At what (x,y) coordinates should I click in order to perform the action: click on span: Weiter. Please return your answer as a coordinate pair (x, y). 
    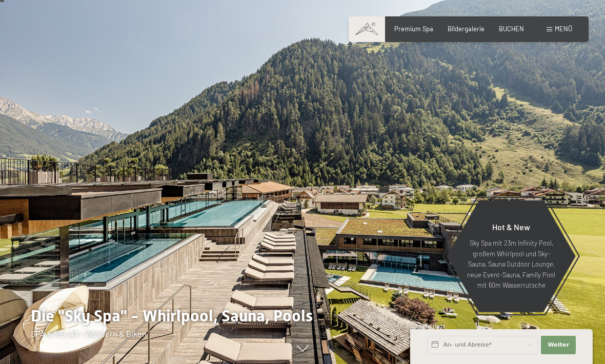
    Looking at the image, I should click on (558, 345).